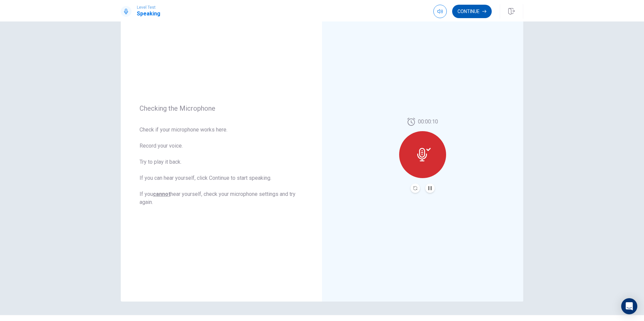 The image size is (644, 321). Describe the element at coordinates (428, 122) in the screenshot. I see `span: 00:00:10` at that location.